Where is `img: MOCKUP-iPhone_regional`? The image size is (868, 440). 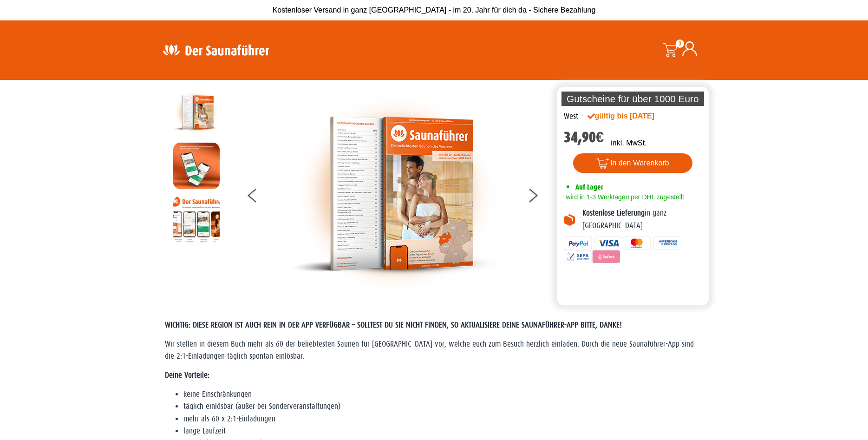
img: MOCKUP-iPhone_regional is located at coordinates (197, 166).